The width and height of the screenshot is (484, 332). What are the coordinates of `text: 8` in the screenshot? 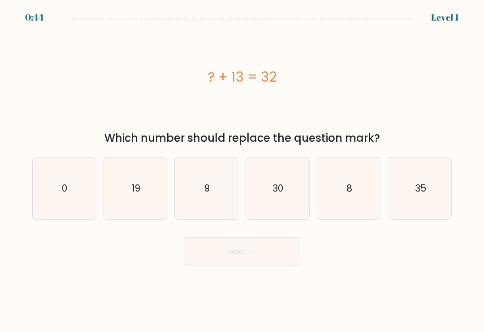 It's located at (349, 188).